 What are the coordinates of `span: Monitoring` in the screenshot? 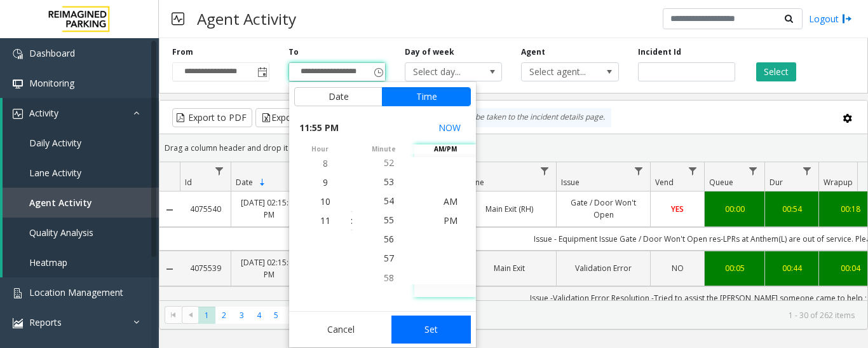 It's located at (52, 83).